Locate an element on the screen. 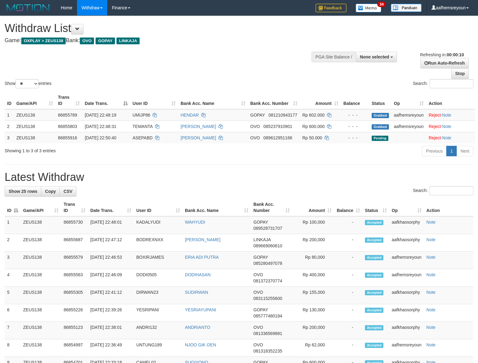  span: Show 25 rows is located at coordinates (23, 192).